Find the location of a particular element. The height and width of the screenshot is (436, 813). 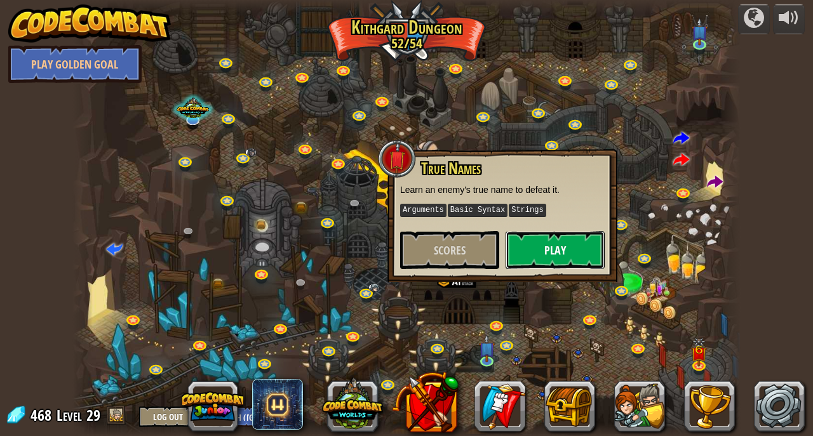

kbd: Strings is located at coordinates (527, 210).